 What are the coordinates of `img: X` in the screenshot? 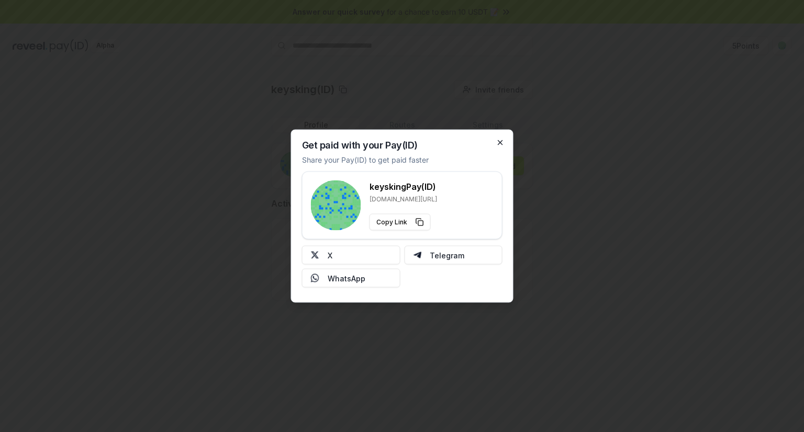 It's located at (315, 255).